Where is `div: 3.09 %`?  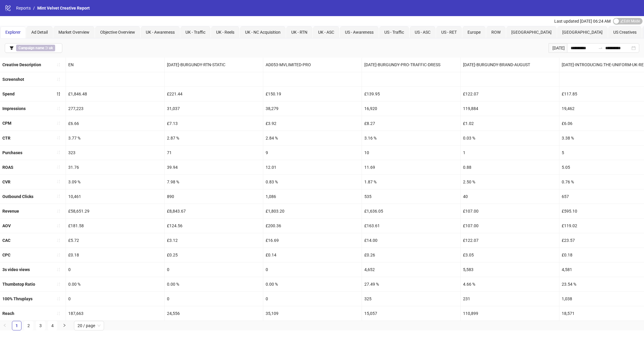 div: 3.09 % is located at coordinates (115, 182).